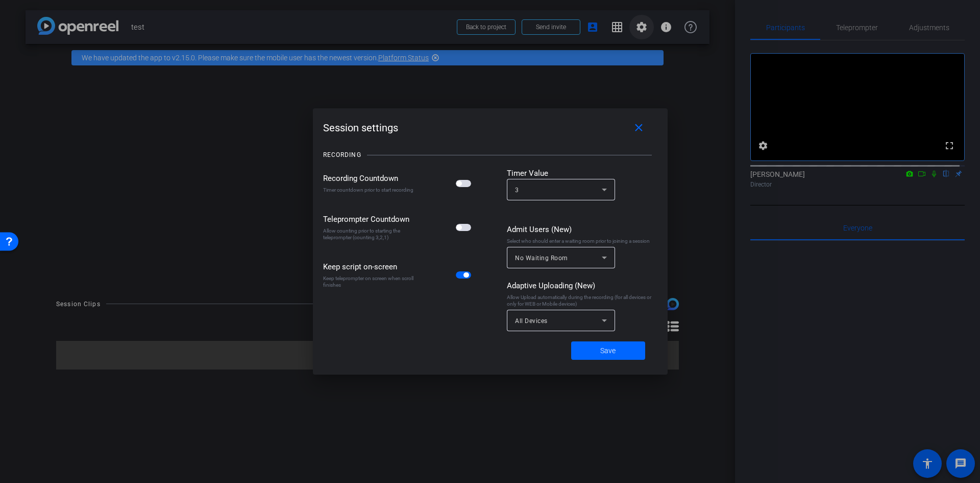  I want to click on span: All Devices, so click(532, 321).